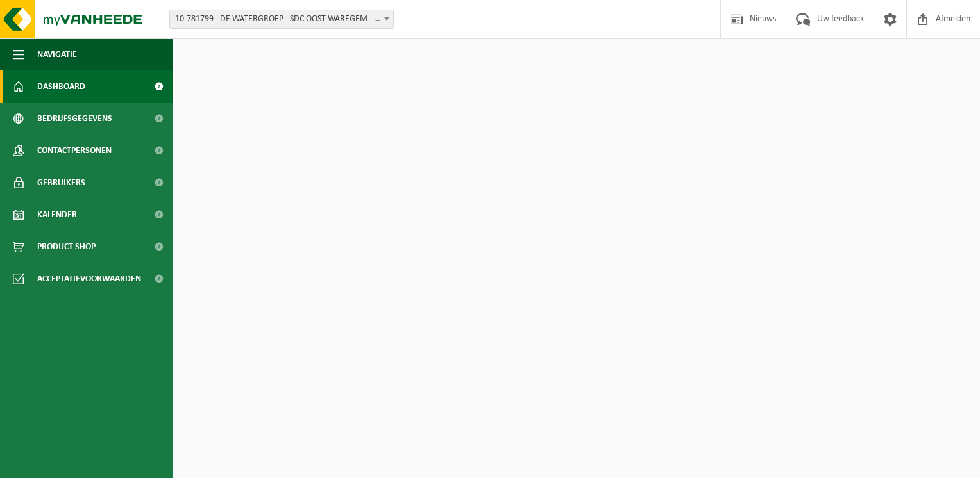  What do you see at coordinates (61, 183) in the screenshot?
I see `span: Gebruikers` at bounding box center [61, 183].